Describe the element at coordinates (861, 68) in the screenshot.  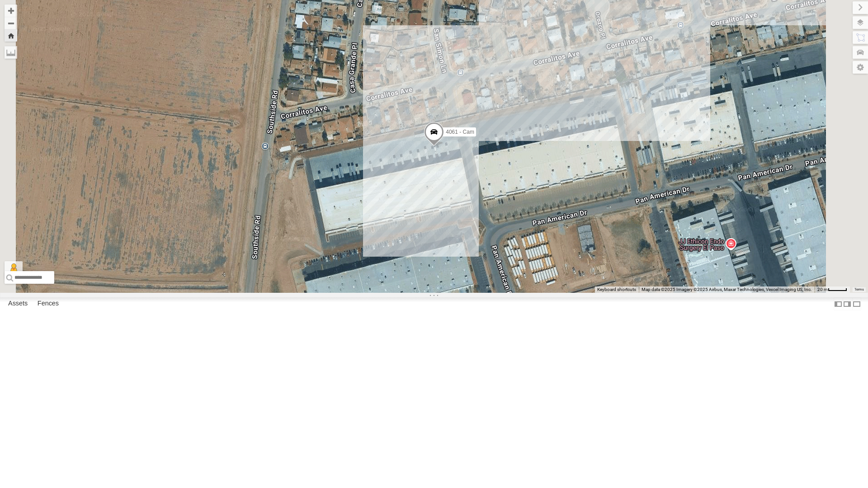
I see `label: Map Settings` at that location.